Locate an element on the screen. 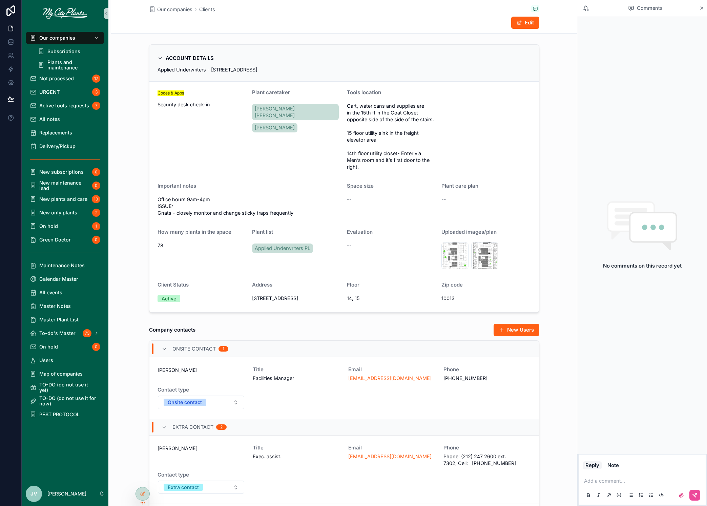  span: New plants and care is located at coordinates (63, 199).